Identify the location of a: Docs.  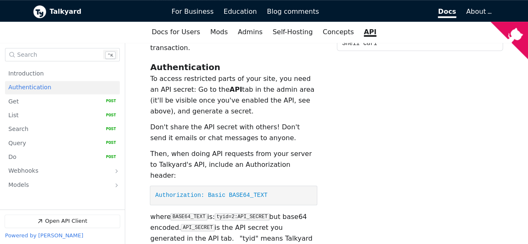
(393, 12).